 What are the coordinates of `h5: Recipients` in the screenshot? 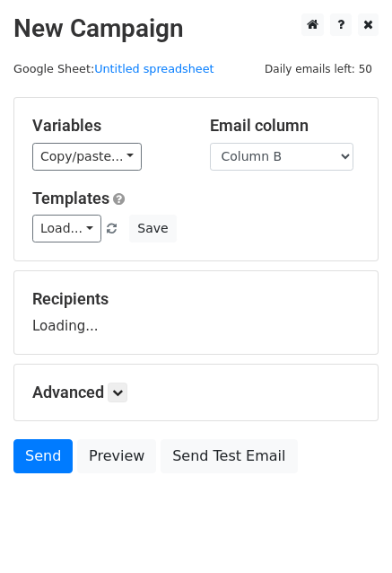 It's located at (196, 299).